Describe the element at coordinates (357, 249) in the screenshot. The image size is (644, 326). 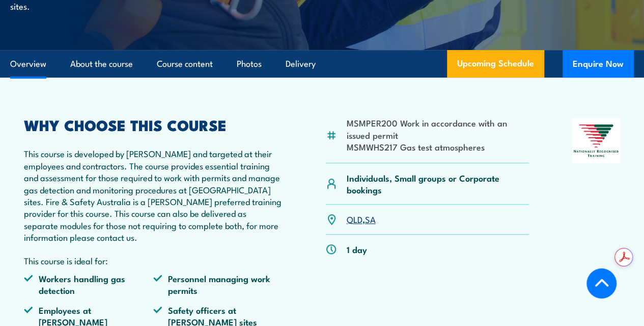
I see `p: 1 day` at that location.